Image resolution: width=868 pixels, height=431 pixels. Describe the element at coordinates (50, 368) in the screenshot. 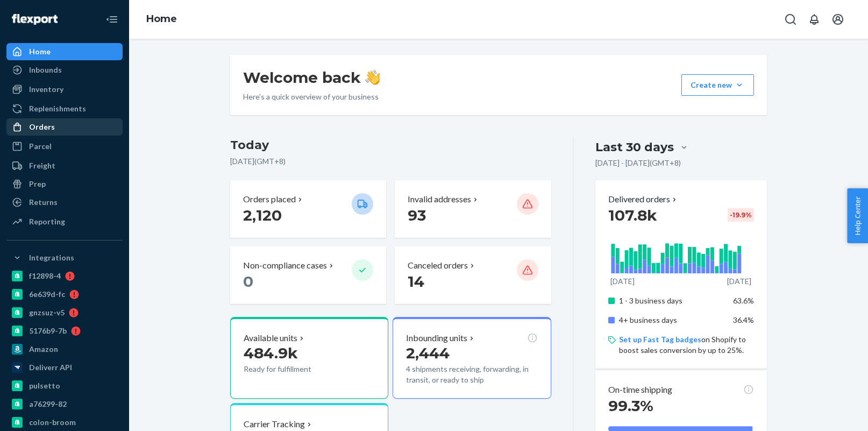

I see `div: Deliverr API` at that location.